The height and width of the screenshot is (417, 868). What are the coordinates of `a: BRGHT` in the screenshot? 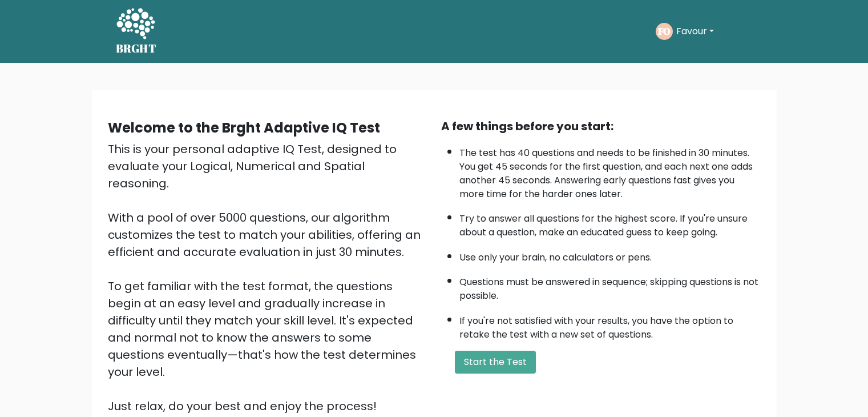 It's located at (136, 32).